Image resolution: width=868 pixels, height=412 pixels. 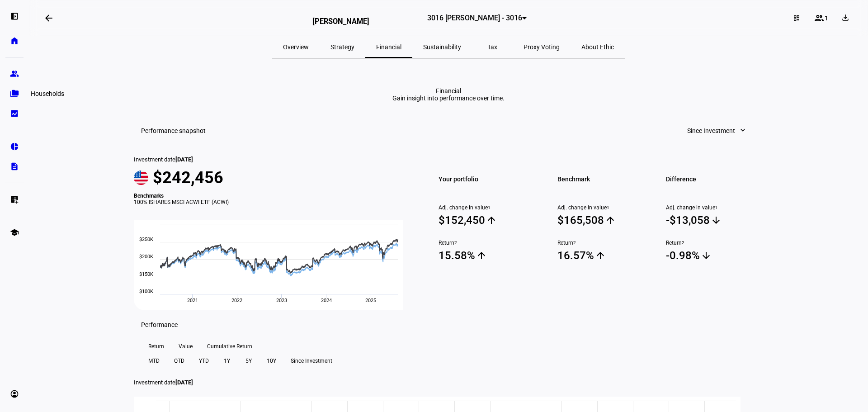 What do you see at coordinates (47, 94) in the screenshot?
I see `div: Households` at bounding box center [47, 94].